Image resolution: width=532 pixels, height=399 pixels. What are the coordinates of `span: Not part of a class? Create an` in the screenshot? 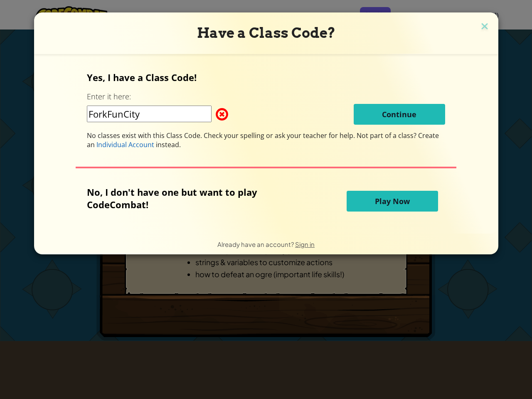 It's located at (262, 140).